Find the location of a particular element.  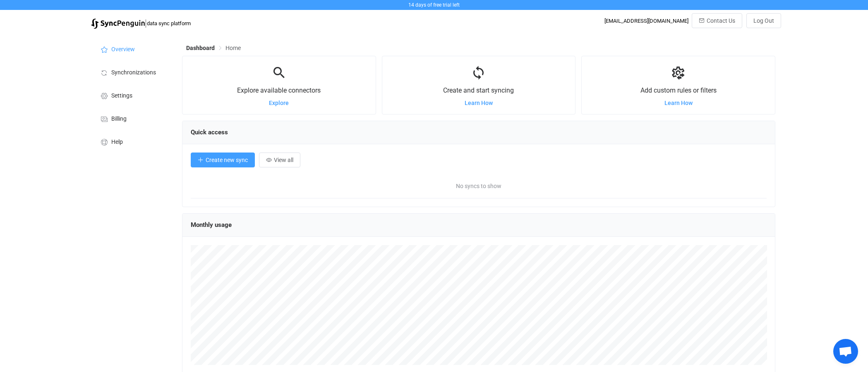

button: View all is located at coordinates (280, 160).